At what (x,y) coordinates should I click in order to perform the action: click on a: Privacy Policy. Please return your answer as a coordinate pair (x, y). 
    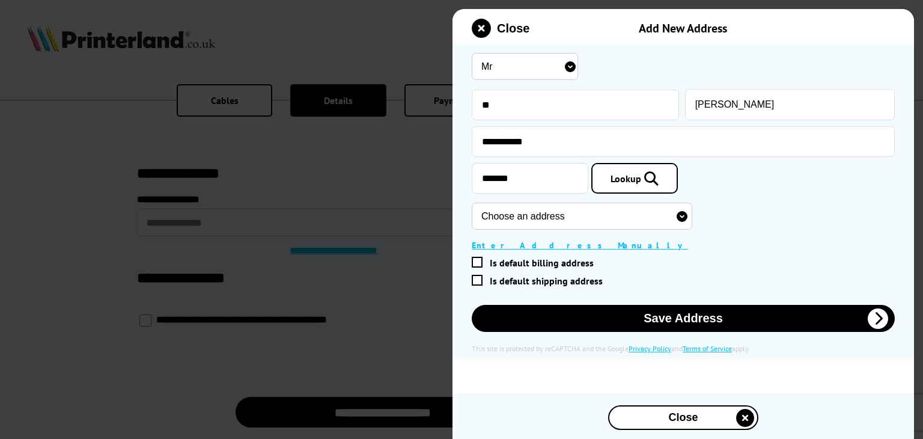
    Looking at the image, I should click on (650, 348).